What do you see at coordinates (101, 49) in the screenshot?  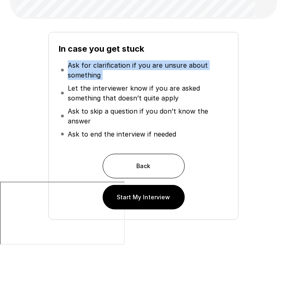 I see `b: In case you get stuck` at bounding box center [101, 49].